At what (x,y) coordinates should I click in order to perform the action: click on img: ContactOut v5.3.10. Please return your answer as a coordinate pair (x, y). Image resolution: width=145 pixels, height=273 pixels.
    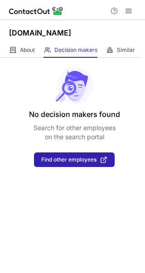
    Looking at the image, I should click on (36, 11).